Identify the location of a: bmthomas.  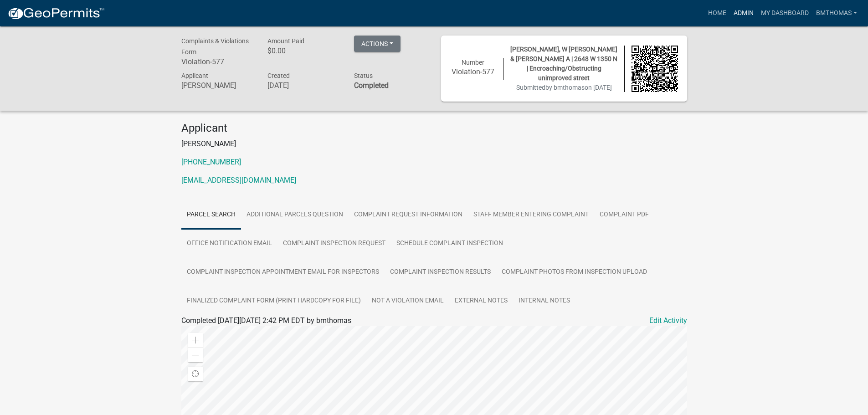
(836, 13).